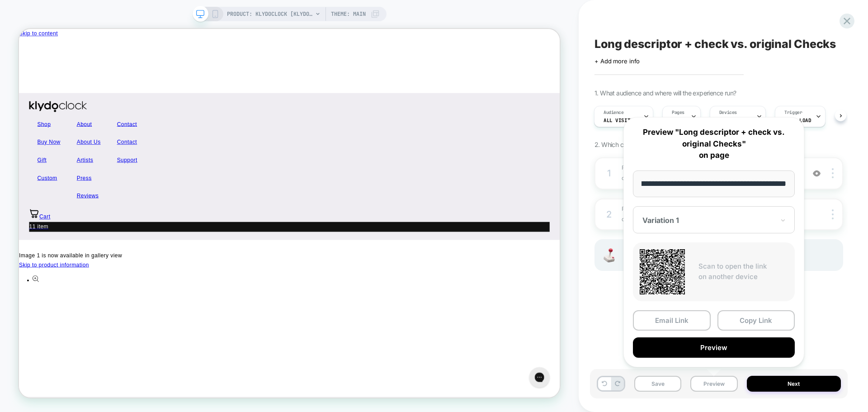 This screenshot has width=868, height=412. Describe the element at coordinates (87, 127) in the screenshot. I see `span: About` at that location.